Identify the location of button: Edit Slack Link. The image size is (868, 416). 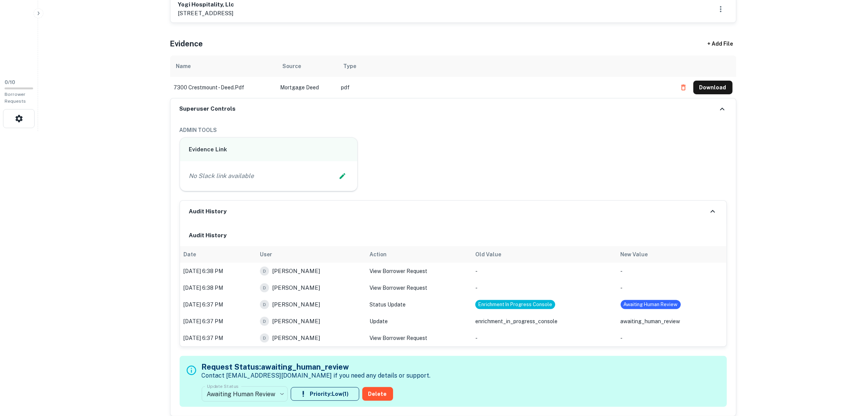
(343, 176).